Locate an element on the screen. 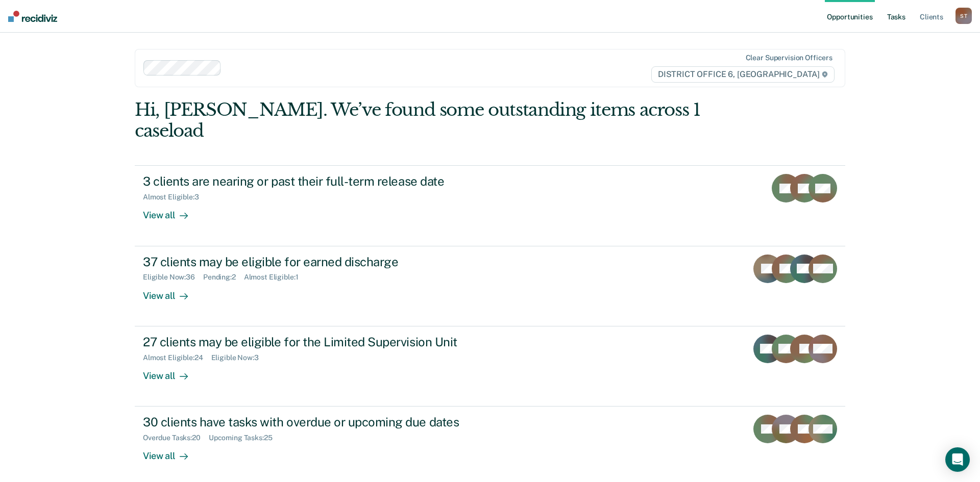 The width and height of the screenshot is (980, 482). div: Clear supervision officers is located at coordinates (790, 58).